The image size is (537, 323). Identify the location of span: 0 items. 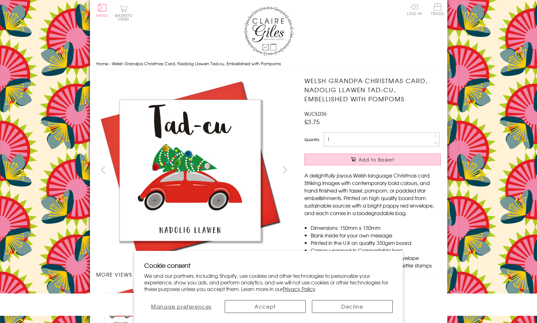
(125, 17).